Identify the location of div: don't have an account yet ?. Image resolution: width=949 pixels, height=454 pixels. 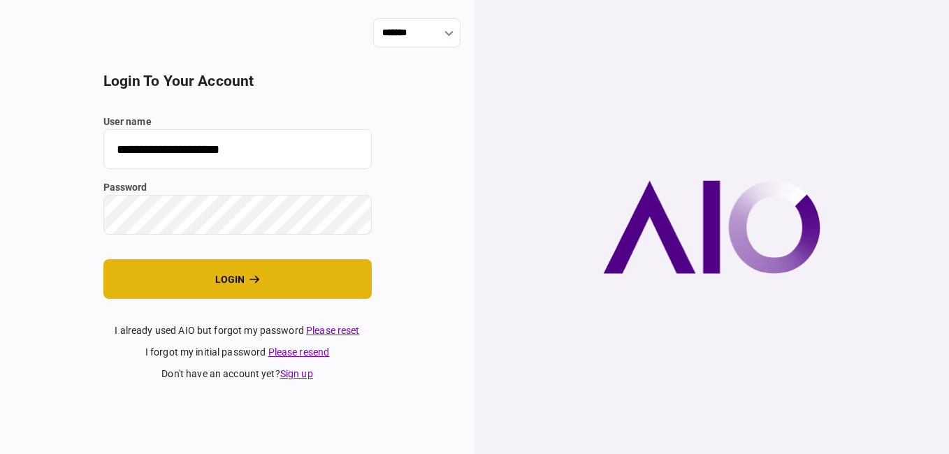
(238, 374).